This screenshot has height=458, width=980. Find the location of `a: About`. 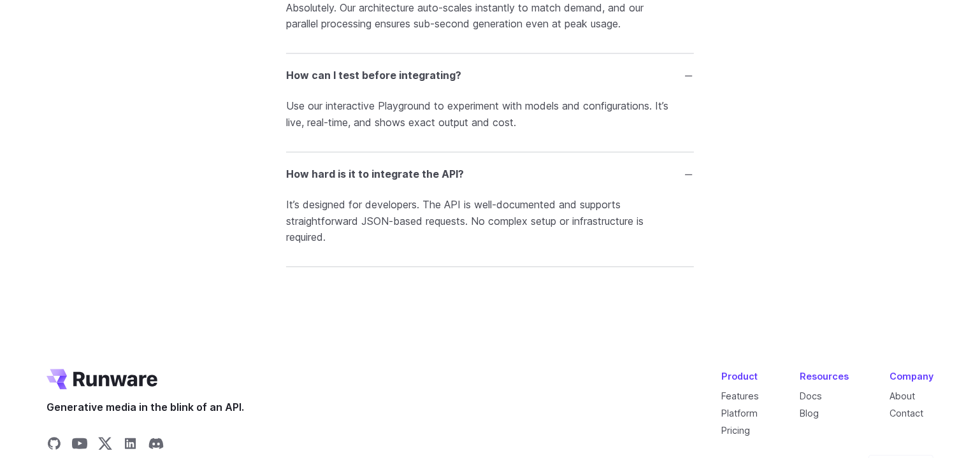

a: About is located at coordinates (902, 396).